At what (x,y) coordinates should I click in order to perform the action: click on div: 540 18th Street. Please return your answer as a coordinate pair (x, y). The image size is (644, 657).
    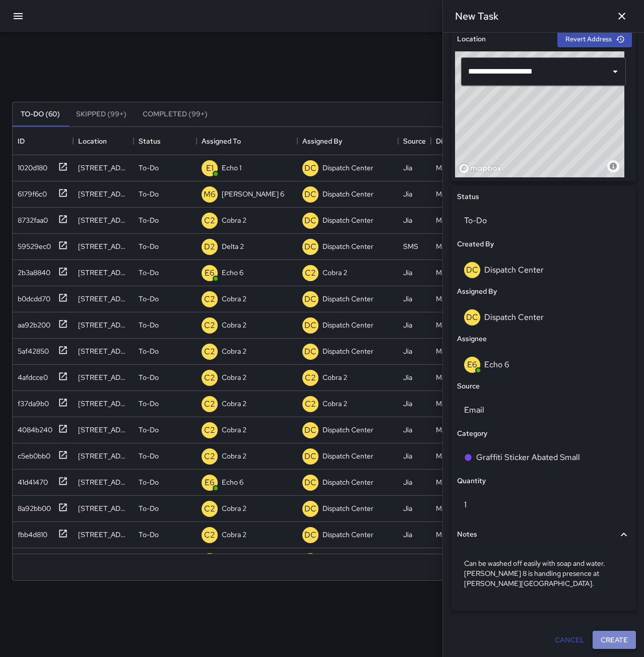
    Looking at the image, I should click on (104, 508).